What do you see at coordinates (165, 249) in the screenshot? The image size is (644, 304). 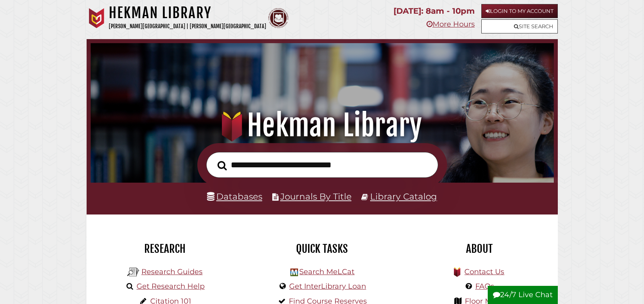 I see `h2: Research` at bounding box center [165, 249].